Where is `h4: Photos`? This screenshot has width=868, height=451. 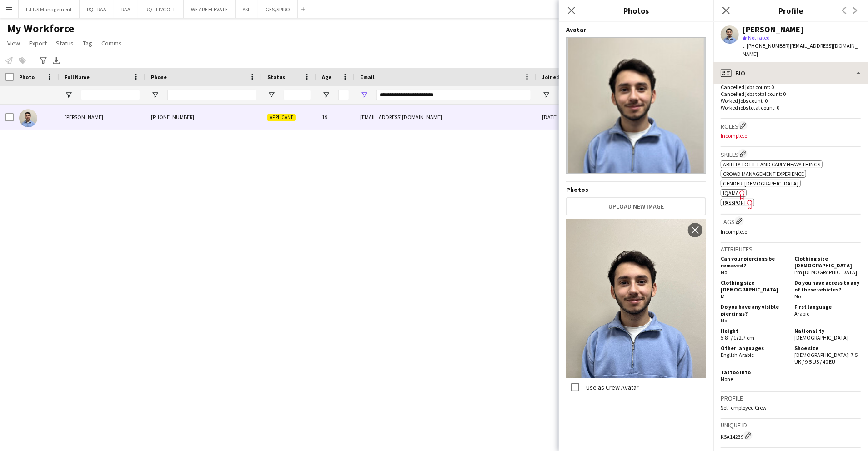
h4: Photos is located at coordinates (636, 190).